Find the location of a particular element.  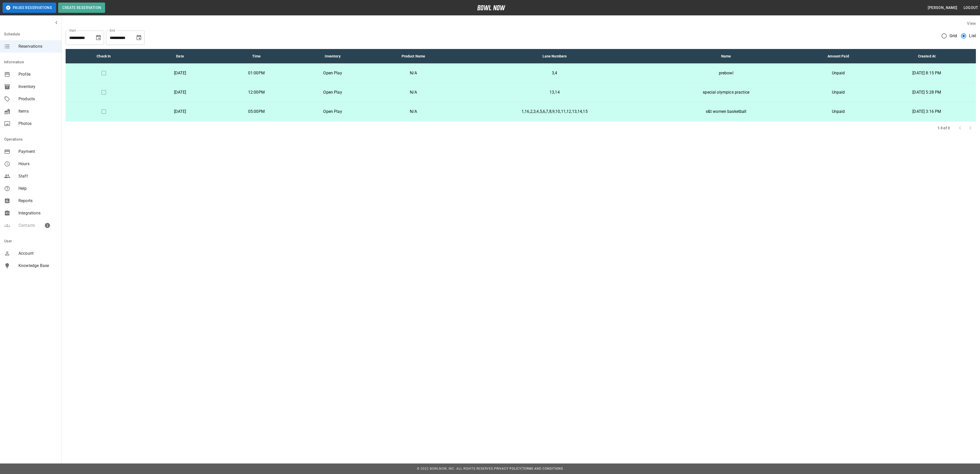

span: Knowledge Base is located at coordinates (38, 266).